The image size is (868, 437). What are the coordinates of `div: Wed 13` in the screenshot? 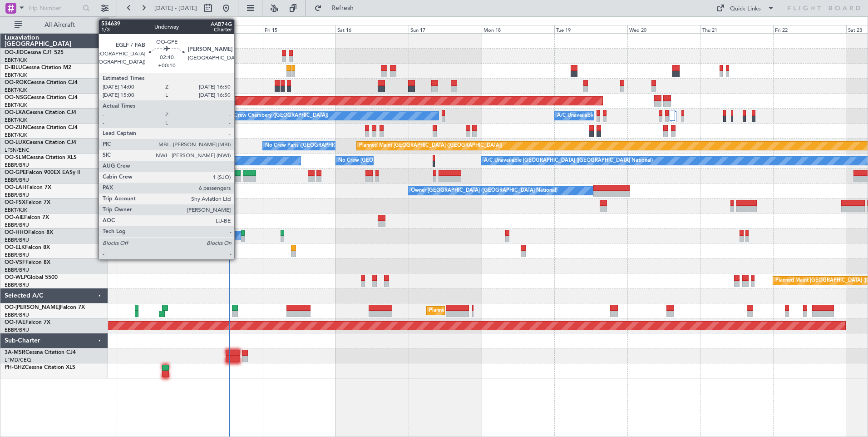 It's located at (153, 29).